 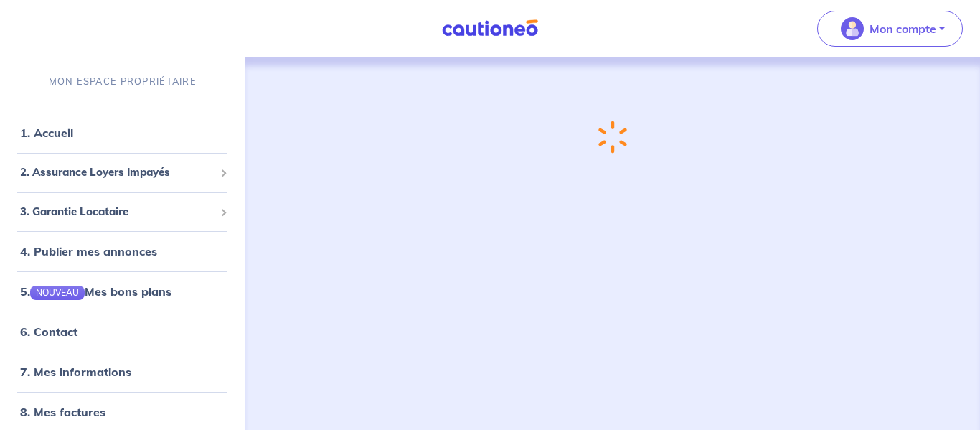 I want to click on a: 7. Mes informations, so click(x=75, y=372).